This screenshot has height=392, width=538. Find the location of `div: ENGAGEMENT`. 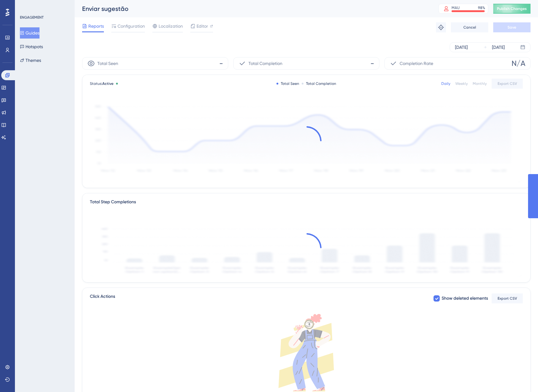

div: ENGAGEMENT is located at coordinates (32, 18).